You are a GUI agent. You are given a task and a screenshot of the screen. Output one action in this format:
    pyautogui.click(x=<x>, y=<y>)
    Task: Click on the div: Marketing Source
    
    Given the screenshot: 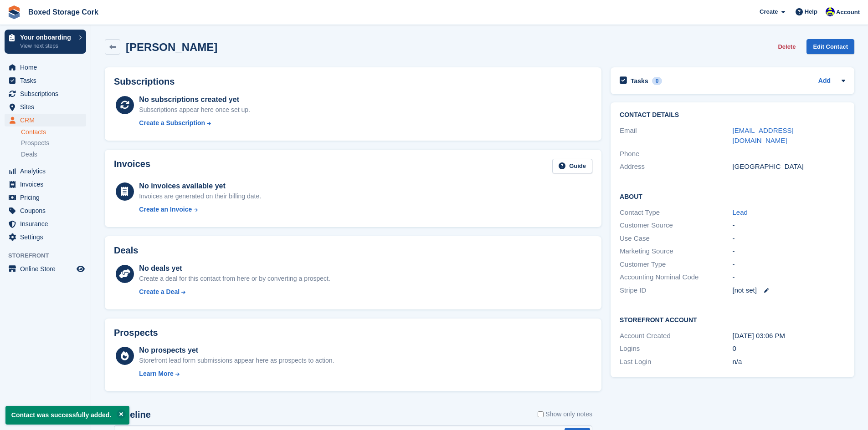 What is the action you would take?
    pyautogui.click(x=676, y=251)
    